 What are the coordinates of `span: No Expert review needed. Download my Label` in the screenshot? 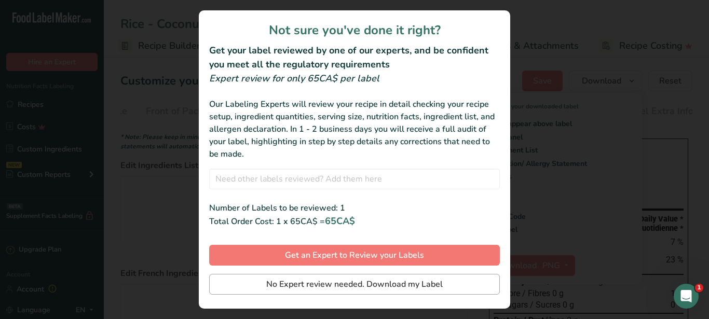 It's located at (355, 285).